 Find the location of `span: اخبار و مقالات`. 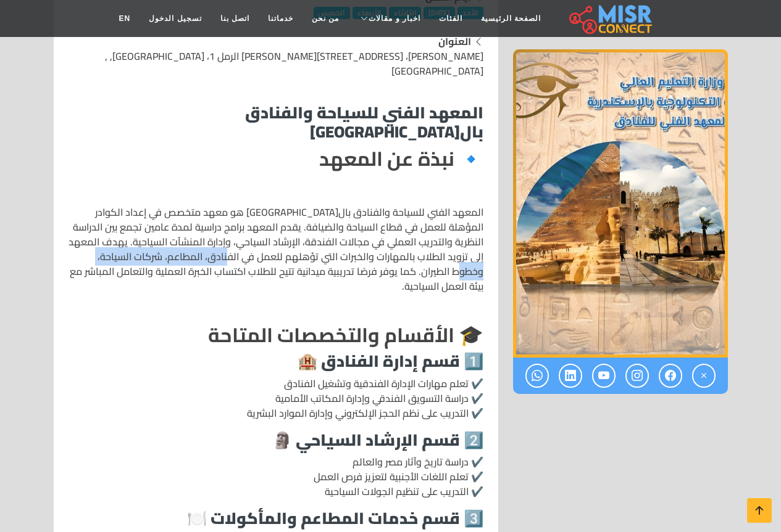

span: اخبار و مقالات is located at coordinates (394, 18).